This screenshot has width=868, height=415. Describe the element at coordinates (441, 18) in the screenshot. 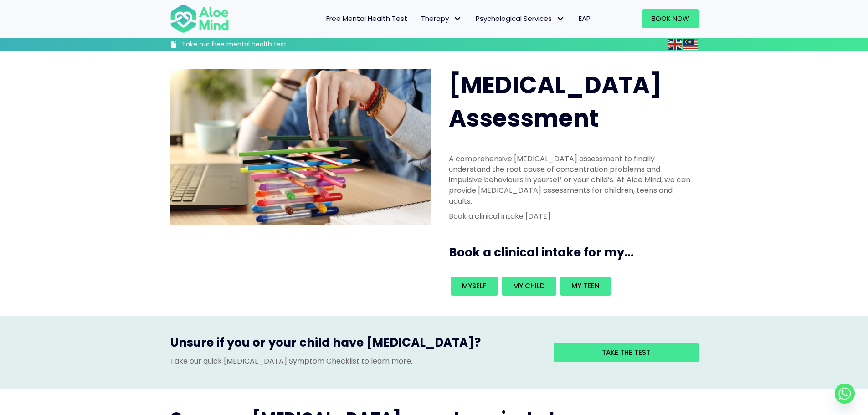

I see `span: Therapy` at that location.